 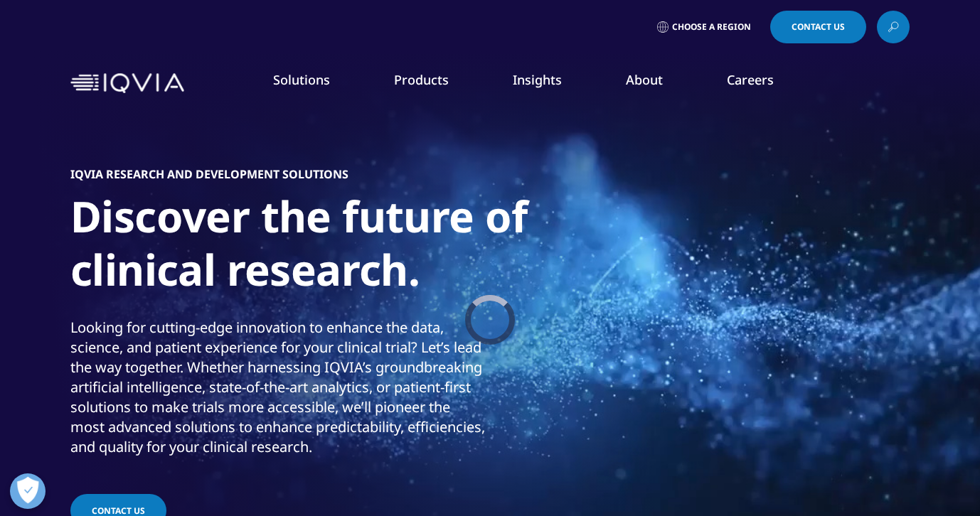 I want to click on a: About, so click(x=644, y=80).